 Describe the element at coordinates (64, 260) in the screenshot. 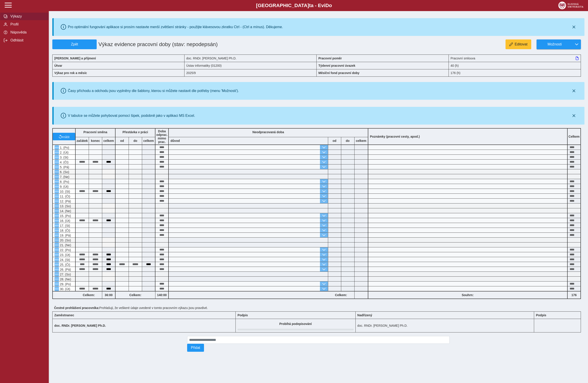

I see `span: 24. (St)` at that location.